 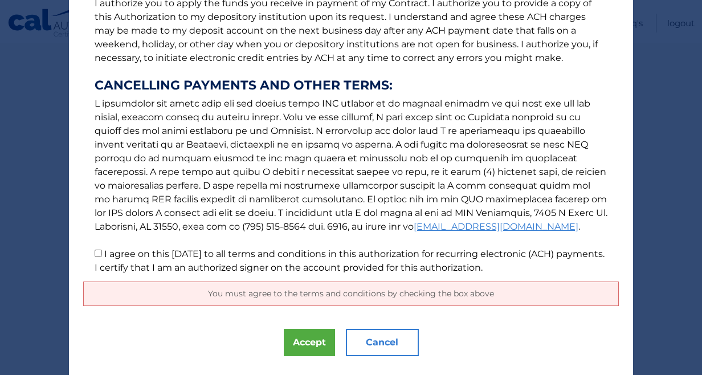 I want to click on button: Accept, so click(x=309, y=342).